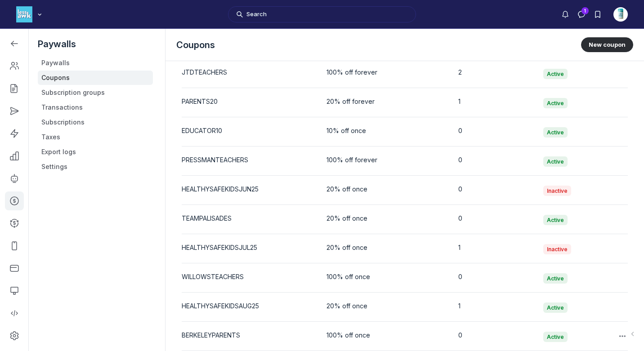 This screenshot has height=351, width=644. I want to click on div: HEALTHYSAFEKIDSAUG25, so click(249, 306).